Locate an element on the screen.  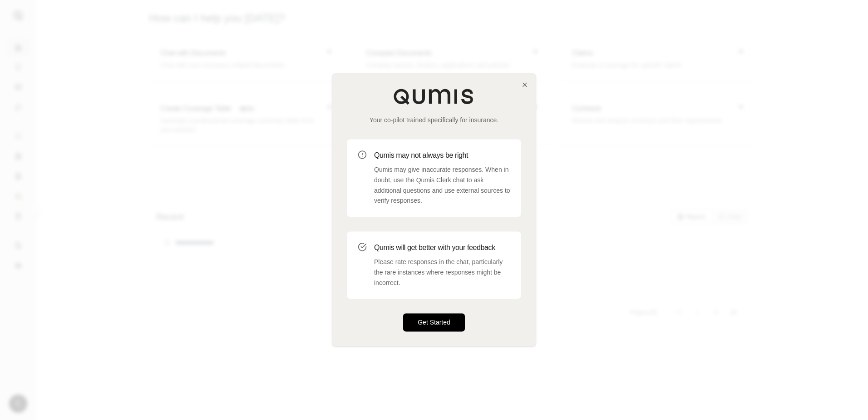
h3: Qumis will get better with your feedback is located at coordinates (442, 247).